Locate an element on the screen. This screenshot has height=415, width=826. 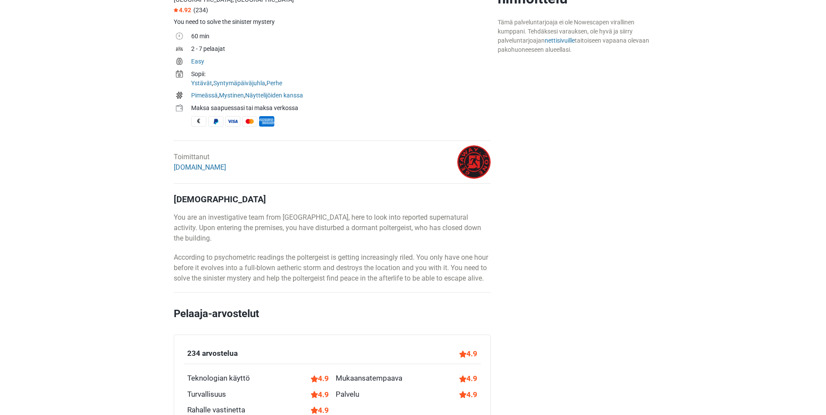
div: Toimittanut is located at coordinates (200, 162).